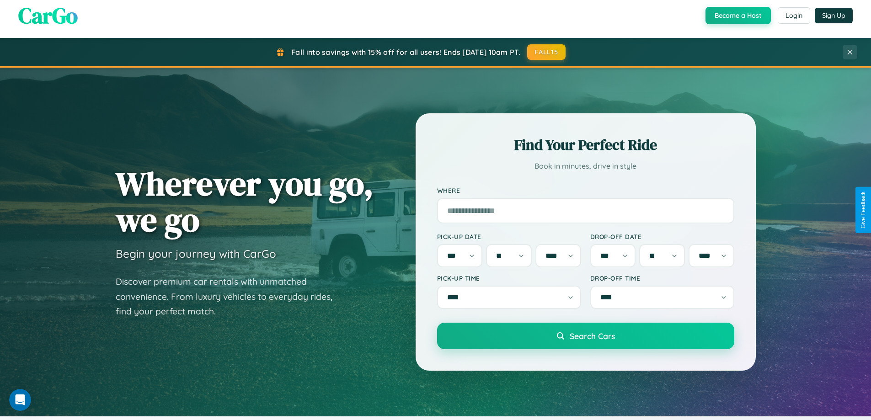 The image size is (871, 420). Describe the element at coordinates (863, 210) in the screenshot. I see `div: Give Feedback` at that location.